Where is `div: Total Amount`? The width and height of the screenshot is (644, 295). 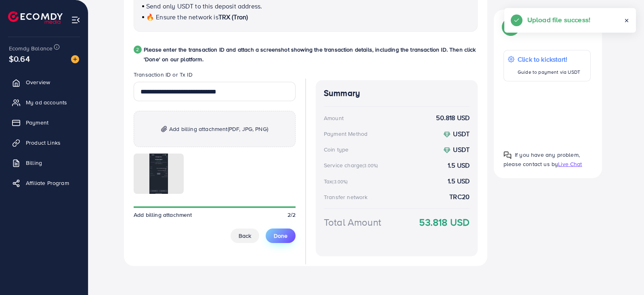 div: Total Amount is located at coordinates (352, 222).